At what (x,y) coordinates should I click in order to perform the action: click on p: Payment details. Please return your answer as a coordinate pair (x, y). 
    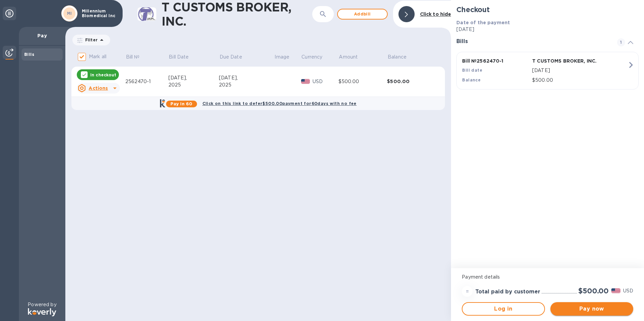
    Looking at the image, I should click on (548, 277).